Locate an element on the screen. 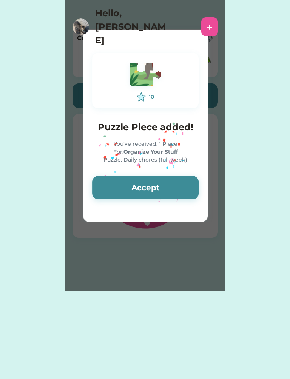  h4: Puzzle Piece added! is located at coordinates (145, 127).